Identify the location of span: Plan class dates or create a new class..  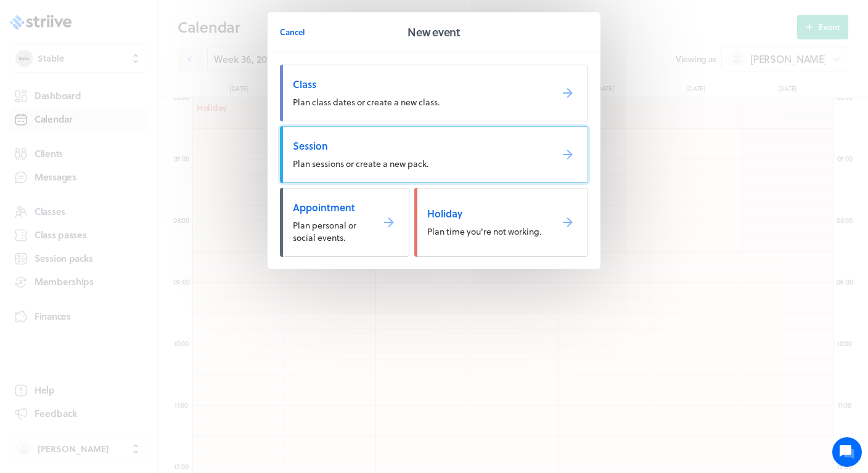
(366, 101).